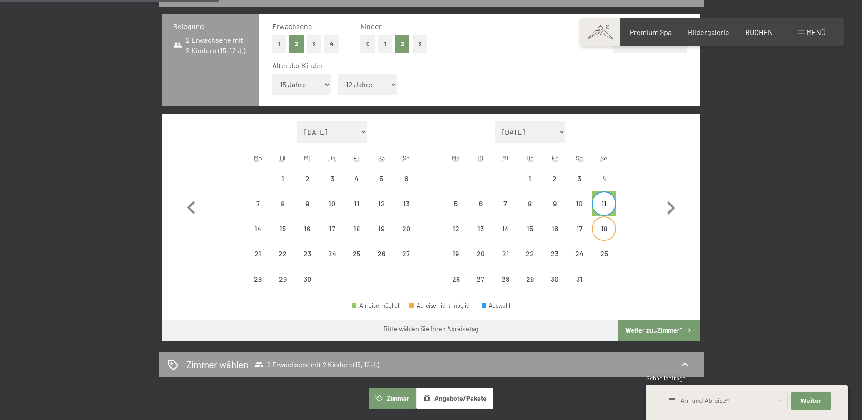 This screenshot has width=862, height=420. Describe the element at coordinates (381, 261) in the screenshot. I see `div: 26` at that location.